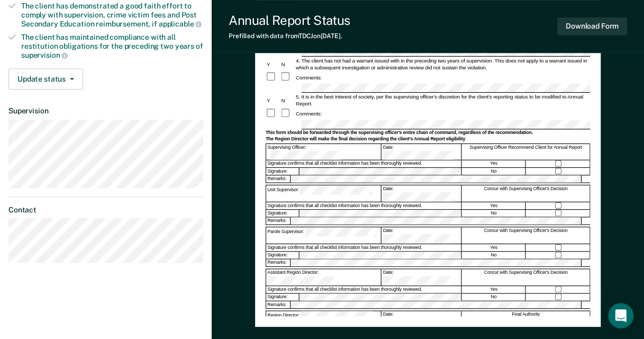 This screenshot has width=644, height=339. I want to click on div: Supervising Officer:, so click(324, 151).